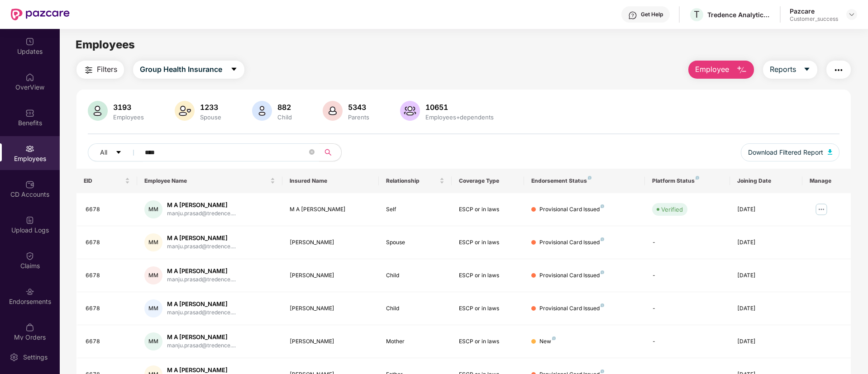 This screenshot has width=868, height=374. Describe the element at coordinates (687, 181) in the screenshot. I see `div: Platform Status` at that location.